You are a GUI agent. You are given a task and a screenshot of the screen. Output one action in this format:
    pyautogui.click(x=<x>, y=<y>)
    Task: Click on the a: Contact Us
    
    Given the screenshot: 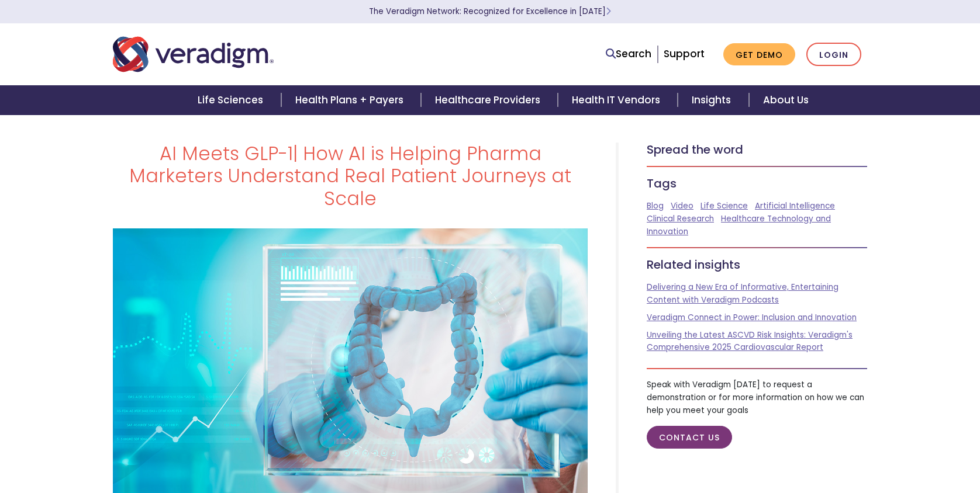 What is the action you would take?
    pyautogui.click(x=689, y=437)
    